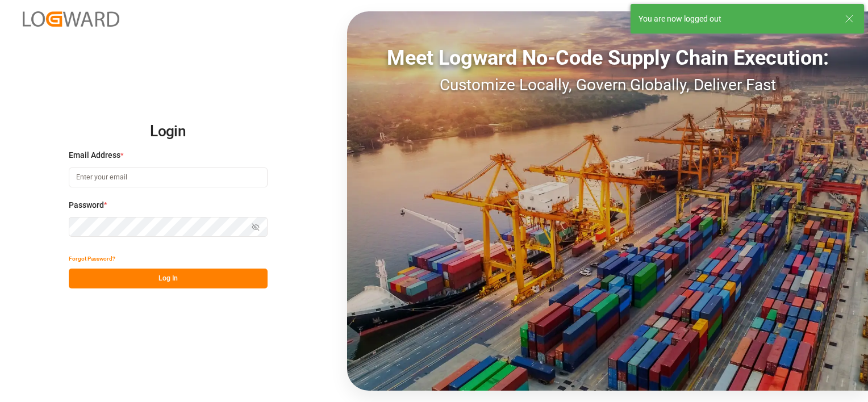 This screenshot has width=868, height=402. I want to click on button: Log In, so click(168, 278).